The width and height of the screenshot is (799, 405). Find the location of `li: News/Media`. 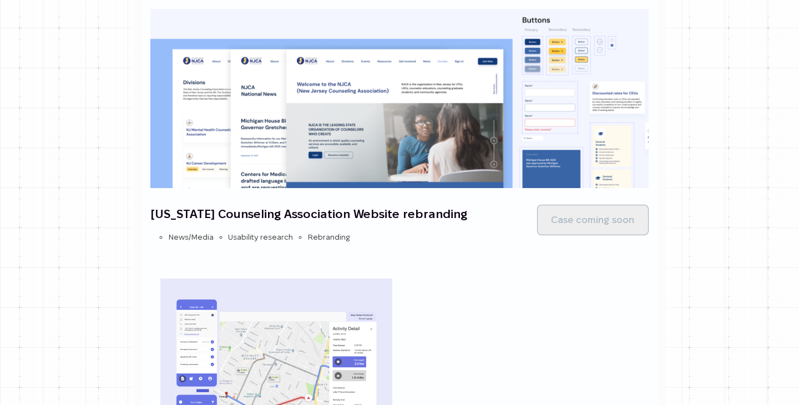

li: News/Media is located at coordinates (191, 237).